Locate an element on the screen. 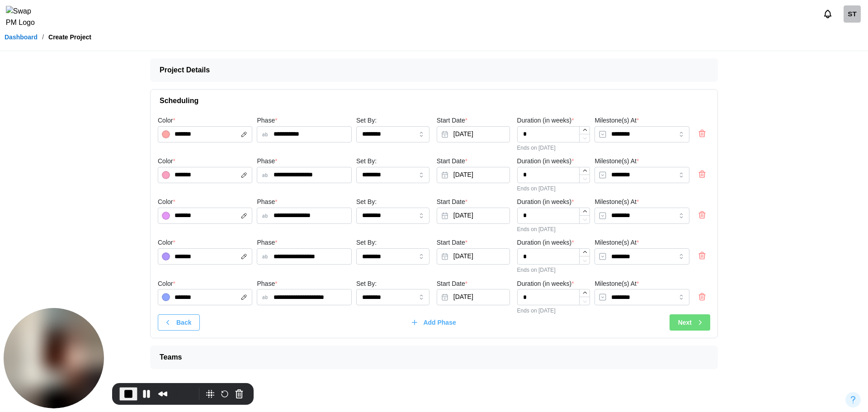  span: Next is located at coordinates (685, 322).